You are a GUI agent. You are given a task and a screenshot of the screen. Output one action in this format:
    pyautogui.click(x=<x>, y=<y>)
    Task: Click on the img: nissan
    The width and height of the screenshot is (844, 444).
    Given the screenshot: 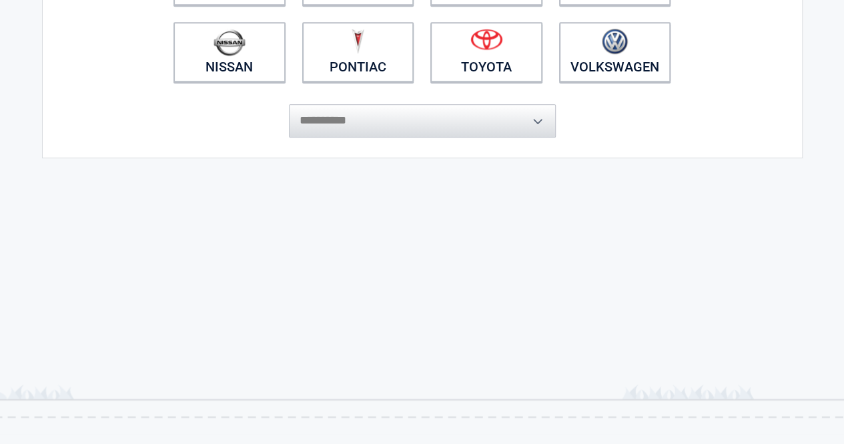 What is the action you would take?
    pyautogui.click(x=230, y=42)
    